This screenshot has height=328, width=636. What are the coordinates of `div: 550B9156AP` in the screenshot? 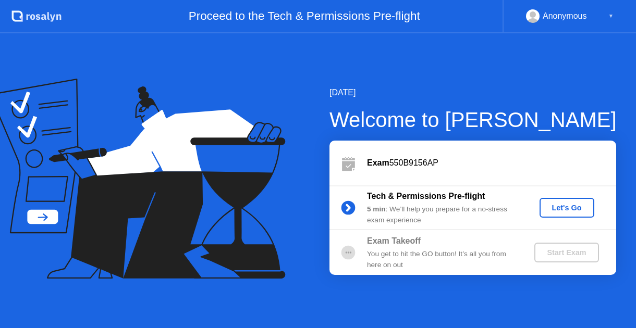 It's located at (492, 163).